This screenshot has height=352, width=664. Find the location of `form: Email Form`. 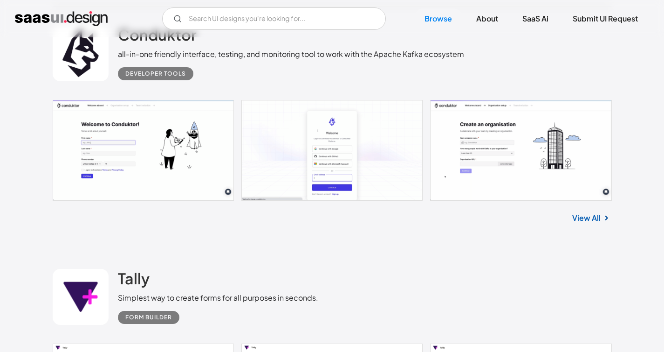

form: Email Form is located at coordinates (274, 19).